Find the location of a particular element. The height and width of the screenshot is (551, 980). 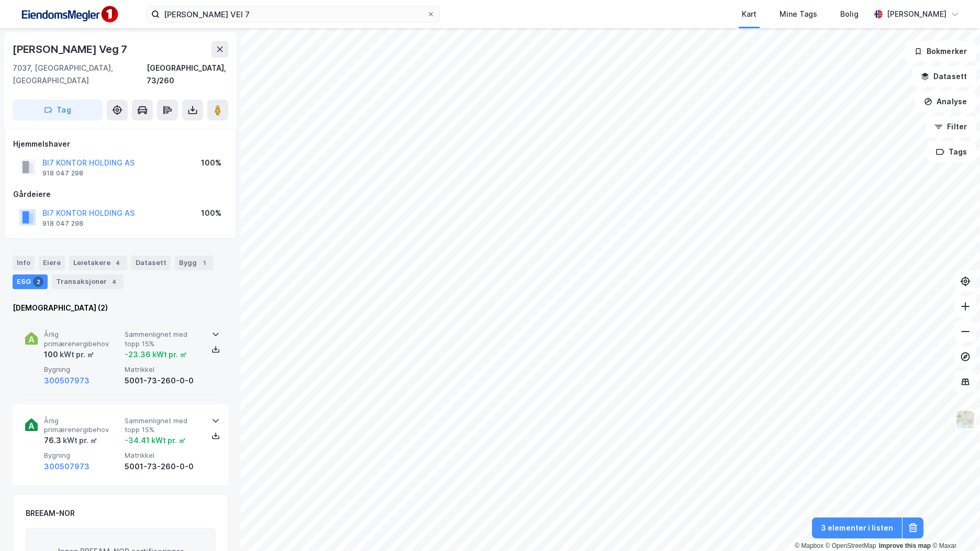

button: Filter is located at coordinates (951, 127).